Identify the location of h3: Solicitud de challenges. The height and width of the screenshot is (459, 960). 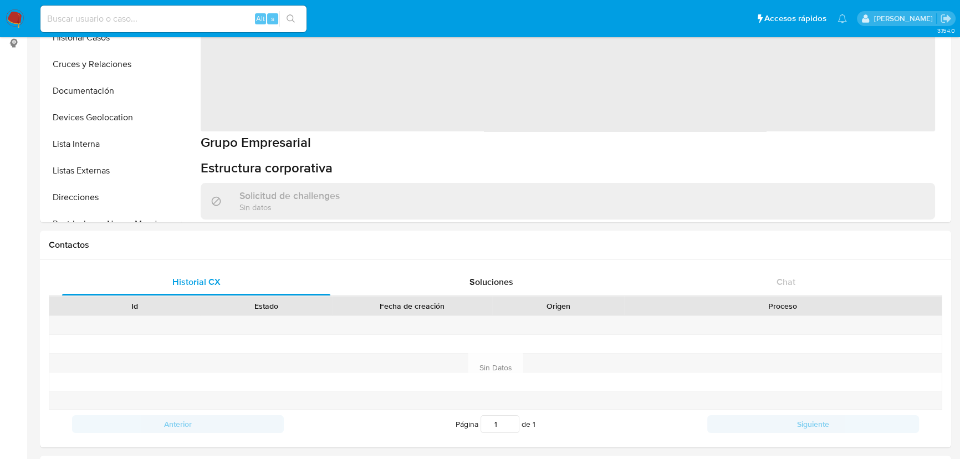
(289, 196).